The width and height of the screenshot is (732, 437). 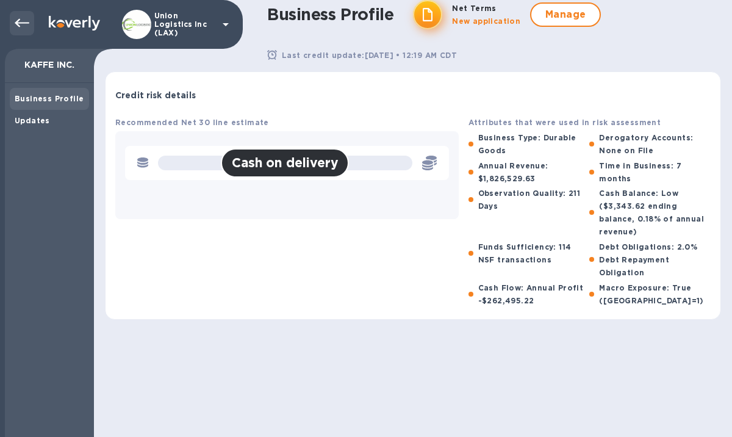 What do you see at coordinates (525, 253) in the screenshot?
I see `b: Funds Sufficiency: 114 NSF transactions` at bounding box center [525, 253].